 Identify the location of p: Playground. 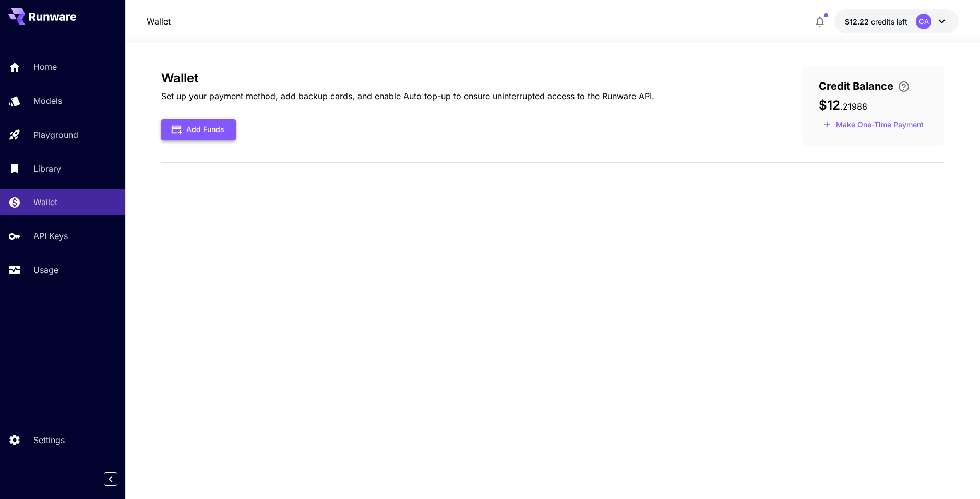
(56, 135).